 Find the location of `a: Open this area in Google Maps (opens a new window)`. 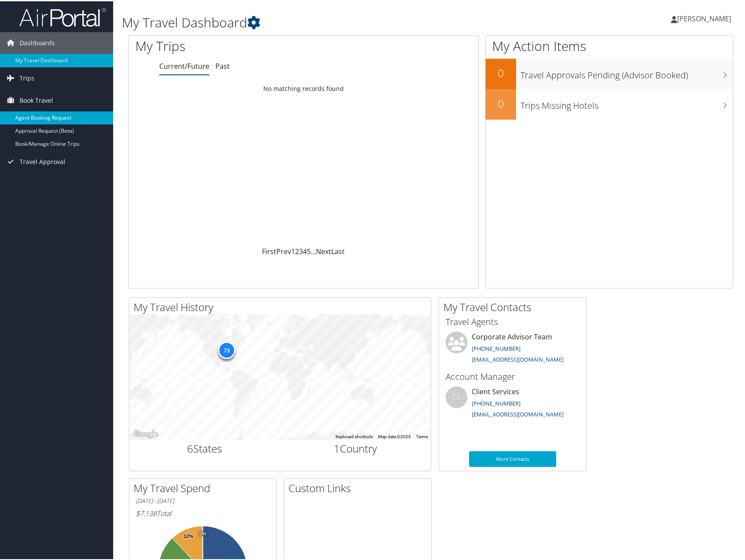

a: Open this area in Google Maps (opens a new window) is located at coordinates (146, 433).